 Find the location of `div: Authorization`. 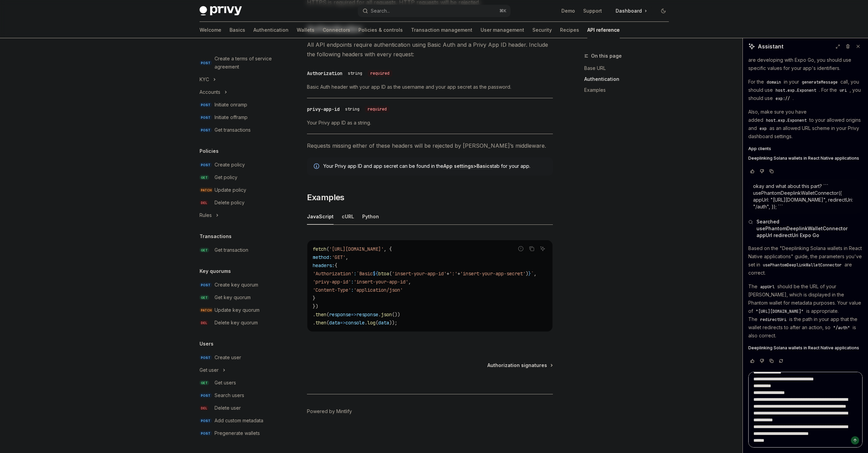

div: Authorization is located at coordinates (325, 73).